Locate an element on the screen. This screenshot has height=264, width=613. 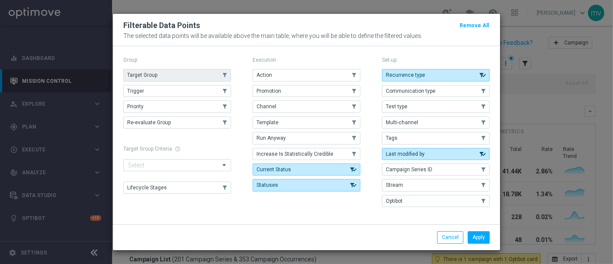
button: Channel is located at coordinates (307, 107).